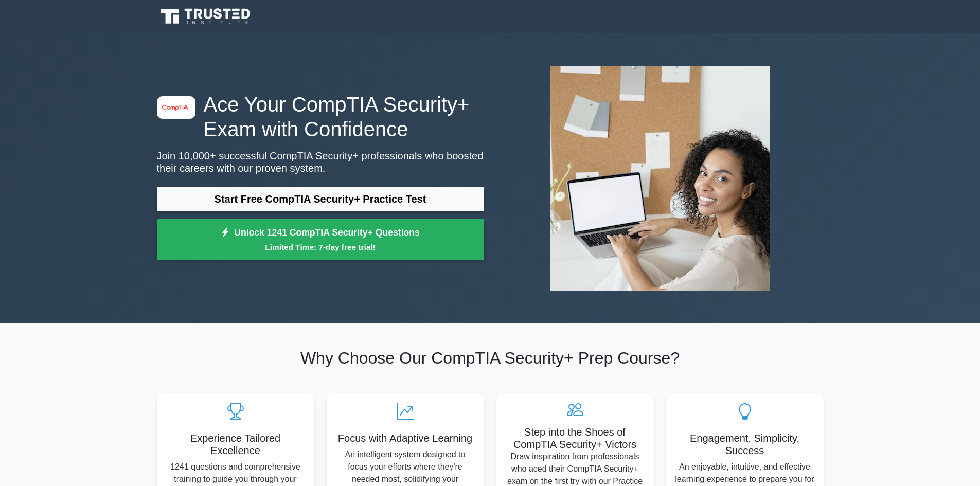  What do you see at coordinates (575, 439) in the screenshot?
I see `h5: Step into the Shoes of CompTIA Security+ Victors` at bounding box center [575, 439].